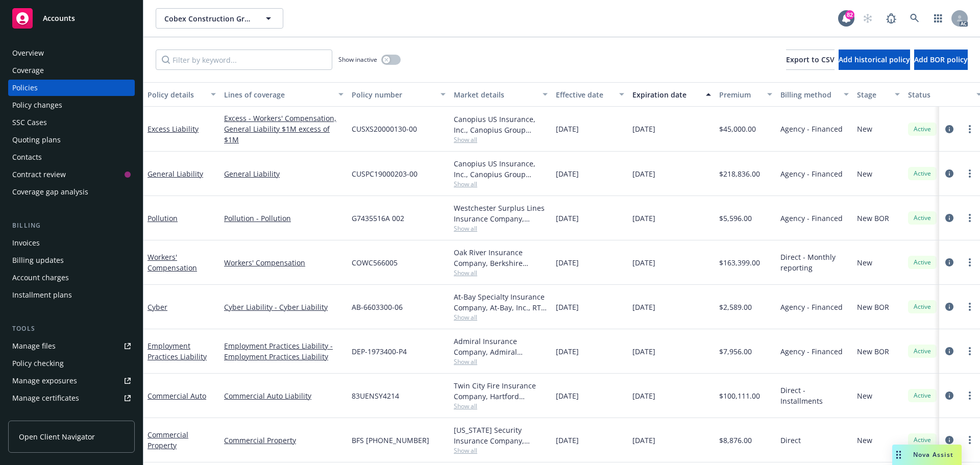 The width and height of the screenshot is (980, 465). Describe the element at coordinates (790, 440) in the screenshot. I see `span: Direct` at that location.